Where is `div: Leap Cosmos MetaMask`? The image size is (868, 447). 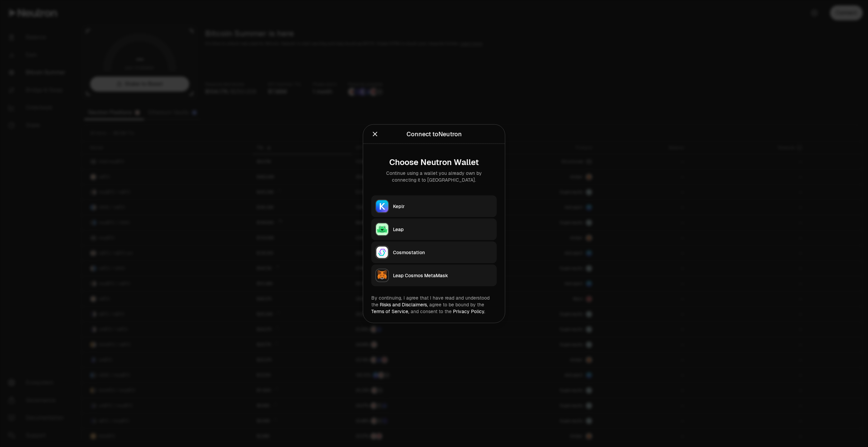
div: Leap Cosmos MetaMask is located at coordinates (443, 275).